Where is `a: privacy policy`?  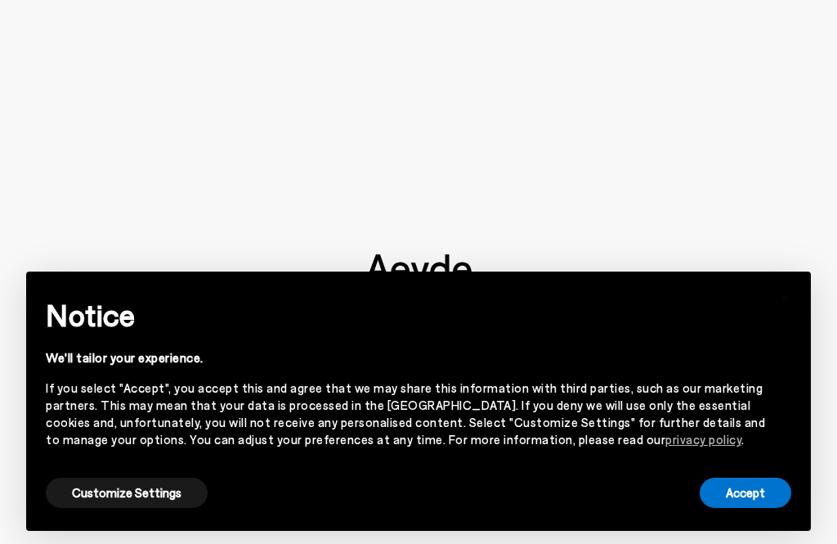
a: privacy policy is located at coordinates (703, 439).